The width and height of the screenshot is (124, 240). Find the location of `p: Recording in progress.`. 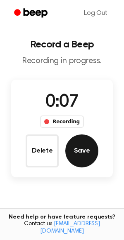

p: Recording in progress. is located at coordinates (62, 61).